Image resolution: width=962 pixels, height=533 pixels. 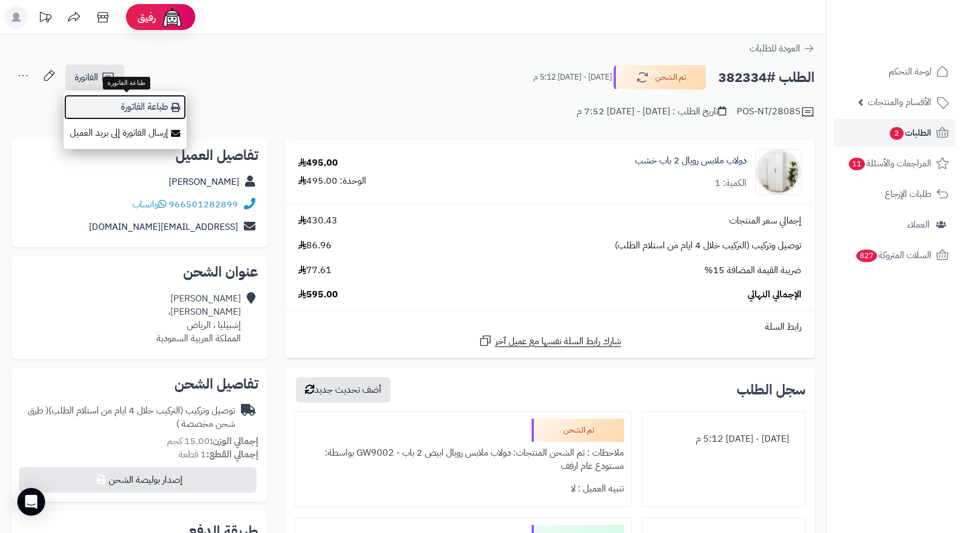 I want to click on a: العودة للطلبات, so click(x=782, y=49).